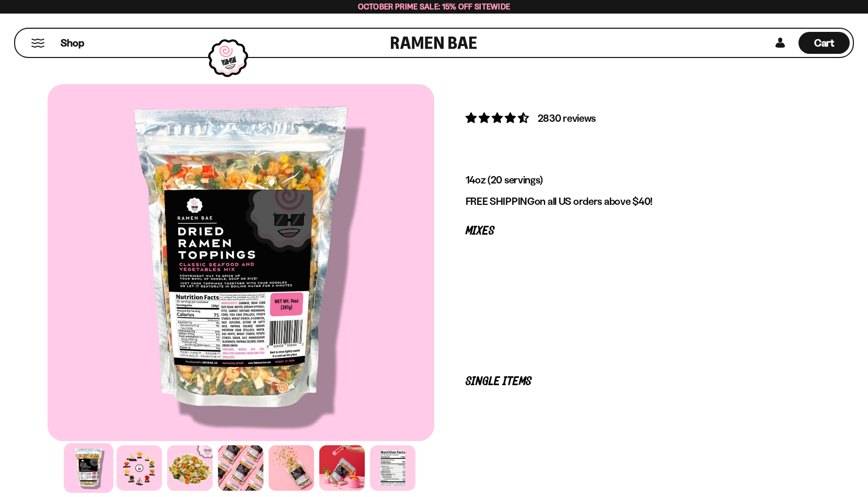  I want to click on p: Mixes, so click(628, 231).